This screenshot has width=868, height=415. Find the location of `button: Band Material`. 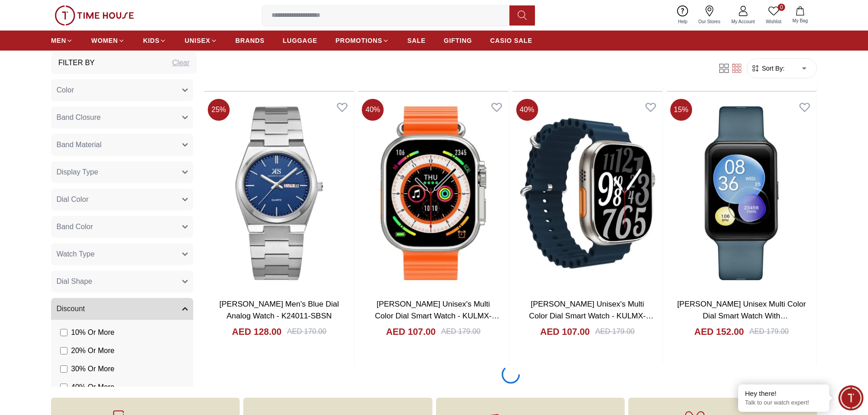

button: Band Material is located at coordinates (123, 145).